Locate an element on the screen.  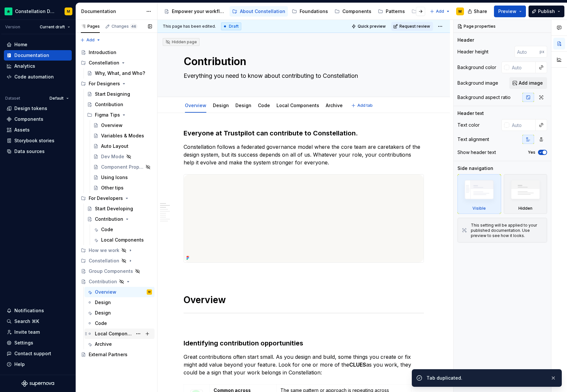
div: Text color is located at coordinates (468, 125).